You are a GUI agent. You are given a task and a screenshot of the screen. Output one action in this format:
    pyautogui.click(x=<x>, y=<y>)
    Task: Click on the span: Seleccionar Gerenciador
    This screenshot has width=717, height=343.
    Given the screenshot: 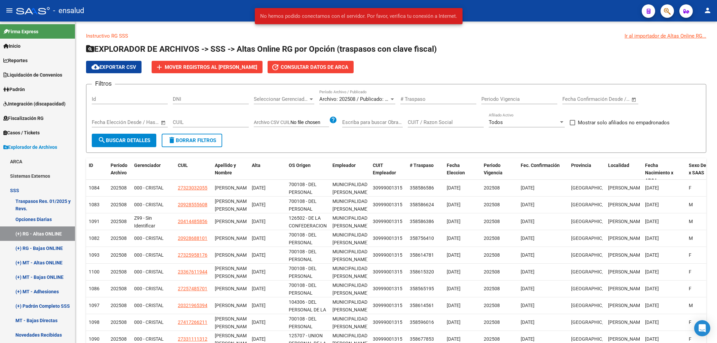 What is the action you would take?
    pyautogui.click(x=281, y=99)
    